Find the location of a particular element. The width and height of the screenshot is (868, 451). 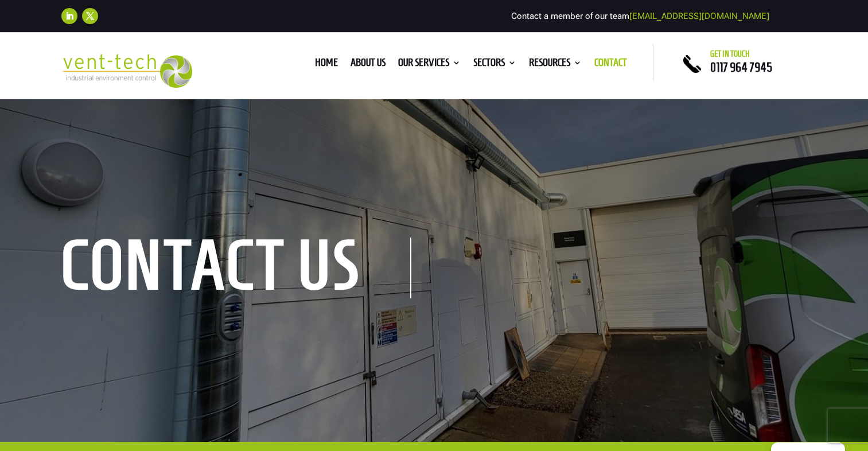

h1: contact us is located at coordinates (236, 268).